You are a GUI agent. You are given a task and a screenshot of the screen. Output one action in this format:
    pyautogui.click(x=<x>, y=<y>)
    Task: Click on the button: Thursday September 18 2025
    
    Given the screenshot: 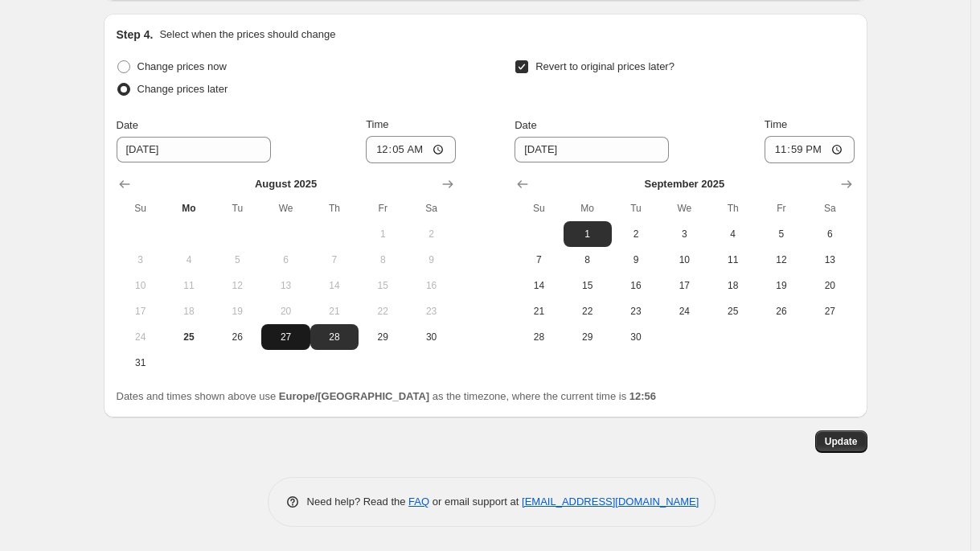 What is the action you would take?
    pyautogui.click(x=732, y=286)
    